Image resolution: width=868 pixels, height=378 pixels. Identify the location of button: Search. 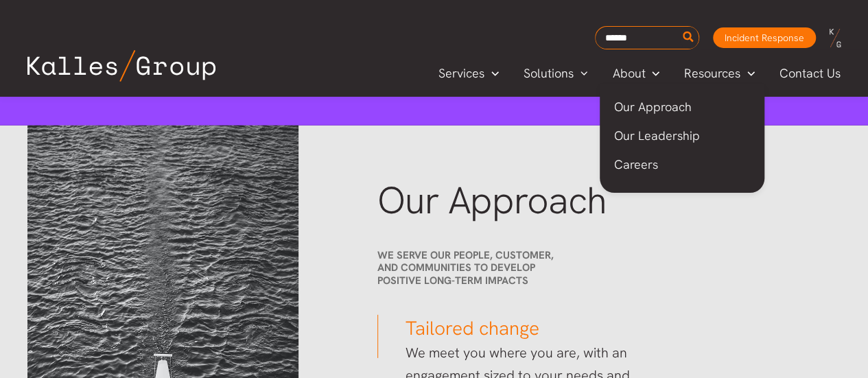
(689, 38).